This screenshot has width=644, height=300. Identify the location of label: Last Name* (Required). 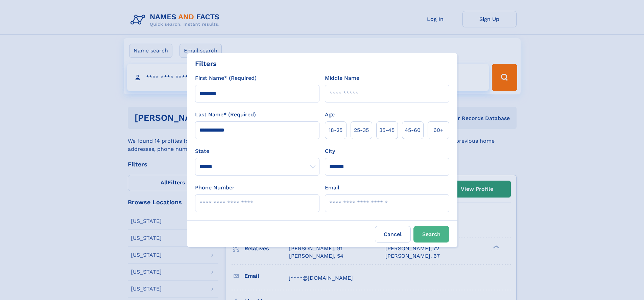
(226, 115).